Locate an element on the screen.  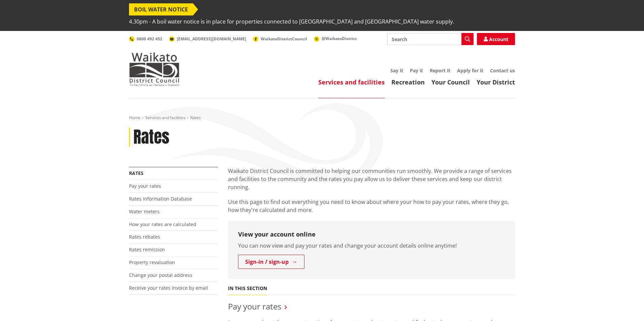
p: Waikato District Council is committed to helping our communities run smoothly. We provide a range... is located at coordinates (372, 179).